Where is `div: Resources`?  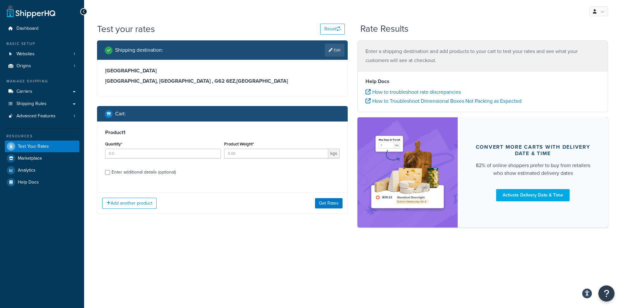
div: Resources is located at coordinates (42, 136).